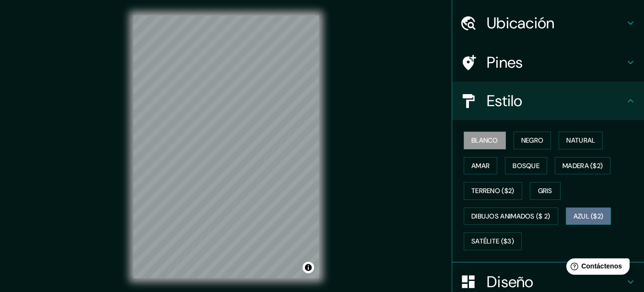  Describe the element at coordinates (533, 140) in the screenshot. I see `font: Negro` at that location.